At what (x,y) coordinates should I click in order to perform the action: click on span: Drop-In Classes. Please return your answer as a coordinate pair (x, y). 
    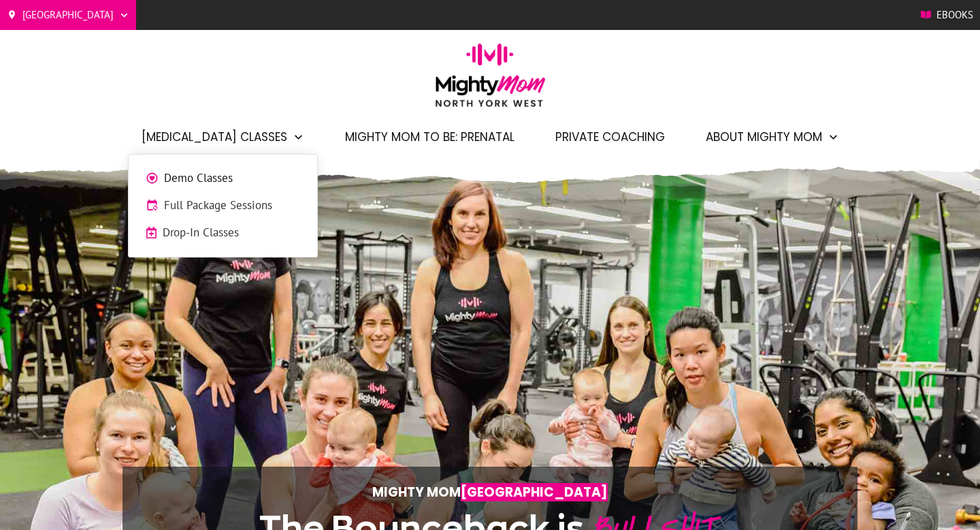
    Looking at the image, I should click on (231, 233).